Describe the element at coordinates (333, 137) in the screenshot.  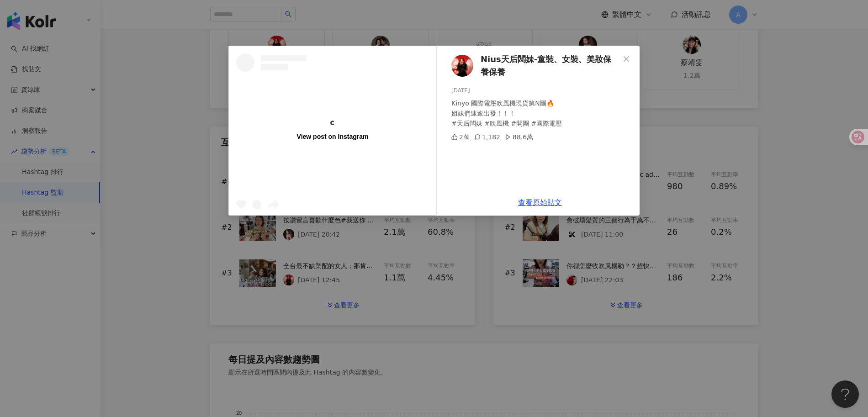
I see `div: View post on Instagram` at that location.